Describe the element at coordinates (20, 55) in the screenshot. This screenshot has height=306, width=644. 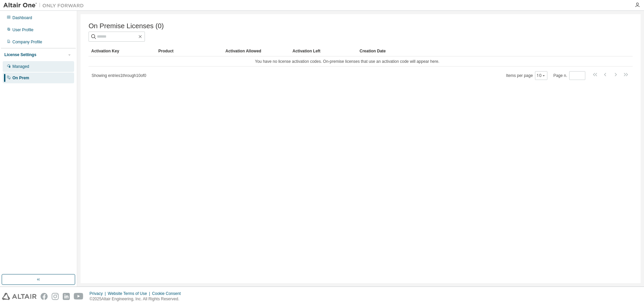
I see `div: License Settings` at that location.